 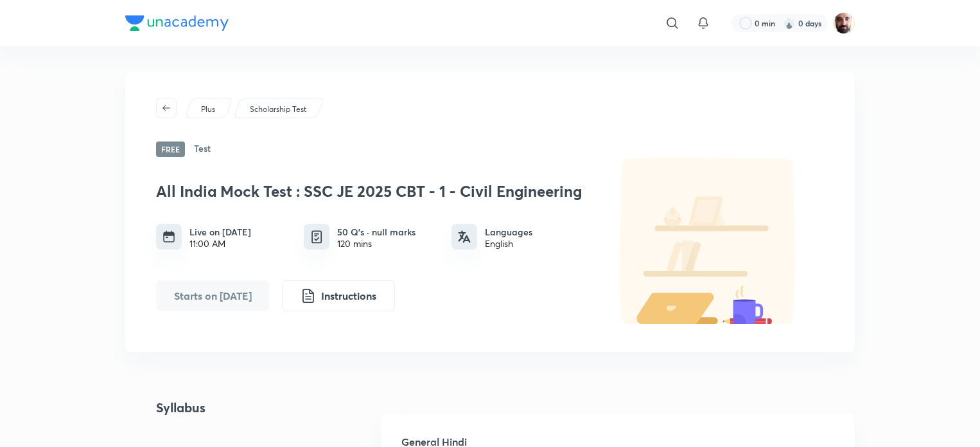 What do you see at coordinates (220, 244) in the screenshot?
I see `div: 11:00 AM` at bounding box center [220, 244].